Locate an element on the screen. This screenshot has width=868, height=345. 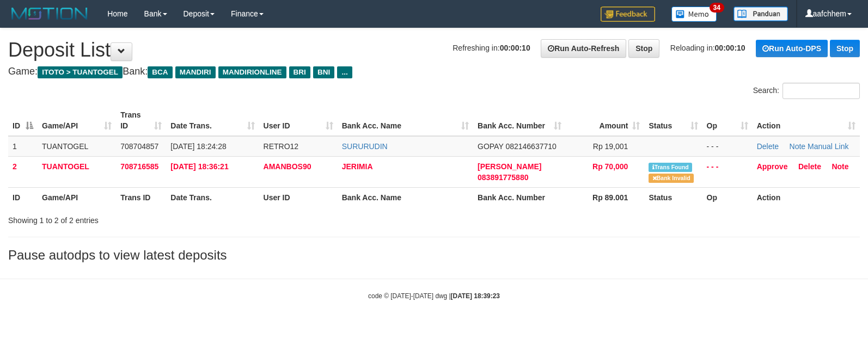
a: JERIMIA is located at coordinates (357, 167).